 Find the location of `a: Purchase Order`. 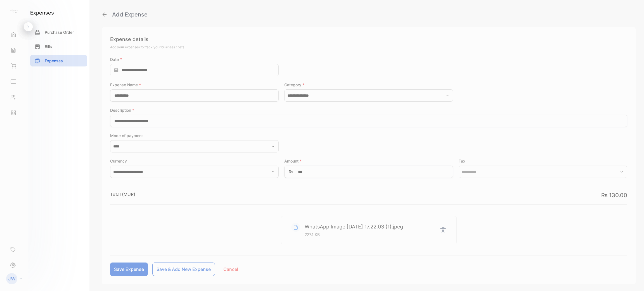

a: Purchase Order is located at coordinates (59, 32).